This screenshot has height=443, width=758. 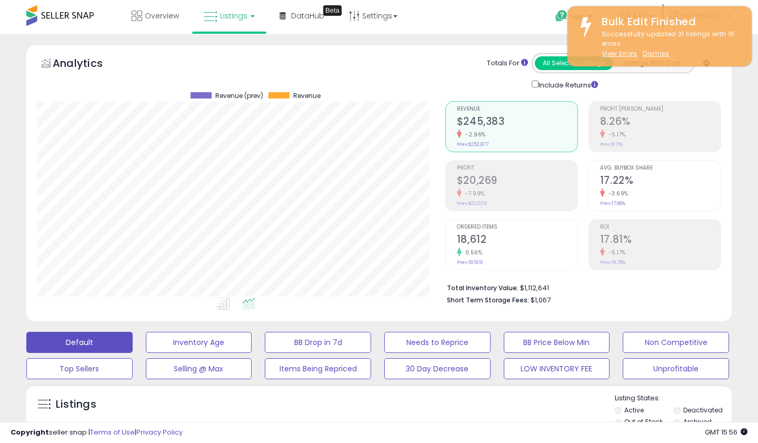 What do you see at coordinates (660, 122) in the screenshot?
I see `h2: 8.26%` at bounding box center [660, 122].